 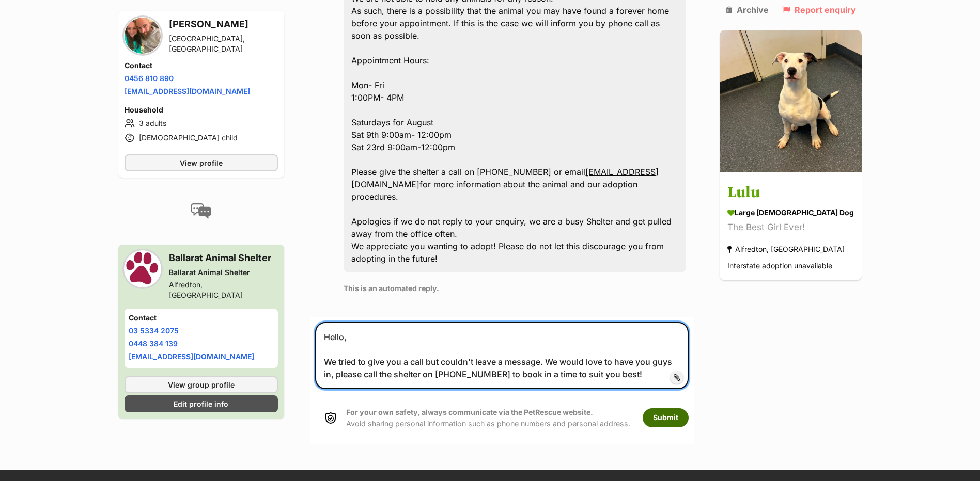 I want to click on p: This is an automated reply., so click(x=514, y=288).